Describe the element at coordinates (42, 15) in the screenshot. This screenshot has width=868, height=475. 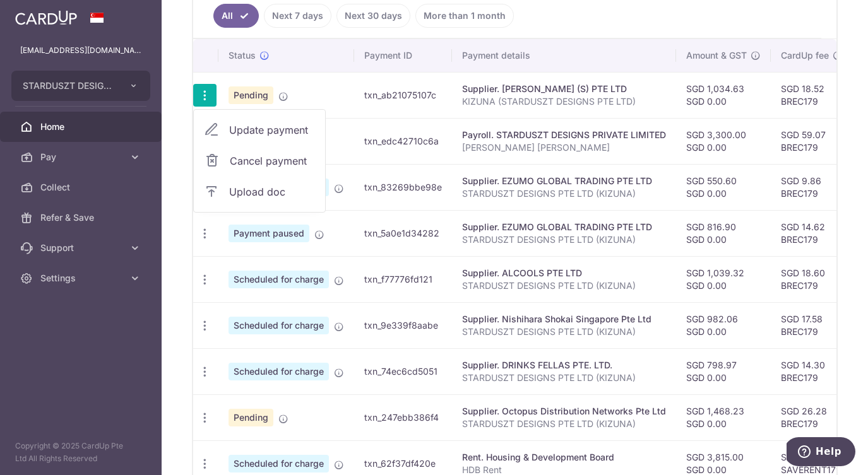
I see `span: Help` at that location.